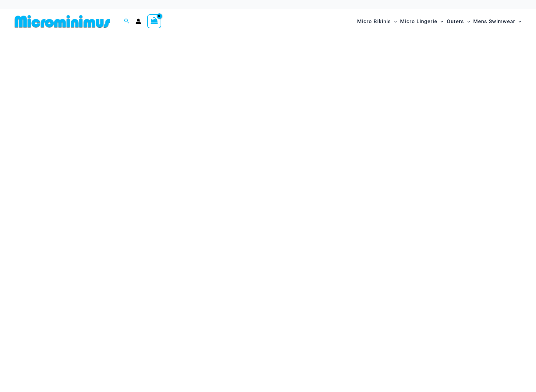  What do you see at coordinates (497, 21) in the screenshot?
I see `a: Mens SwimwearMenu ToggleMenu Toggle` at bounding box center [497, 21].